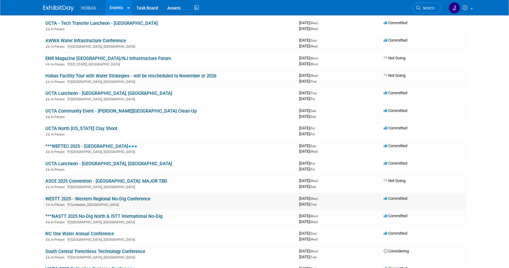 Image resolution: width=509 pixels, height=268 pixels. Describe the element at coordinates (396, 251) in the screenshot. I see `span: Considering` at that location.